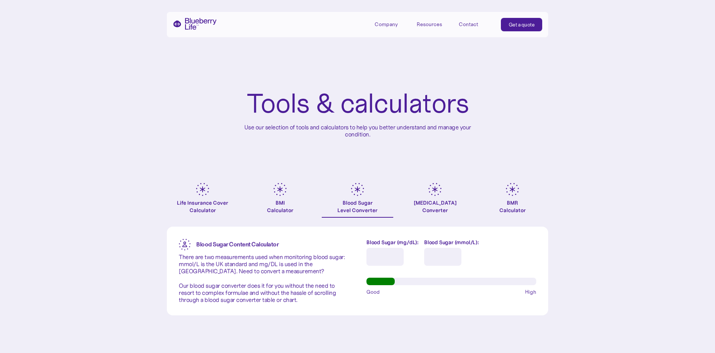 The width and height of the screenshot is (715, 353). Describe the element at coordinates (530, 291) in the screenshot. I see `span: High` at that location.